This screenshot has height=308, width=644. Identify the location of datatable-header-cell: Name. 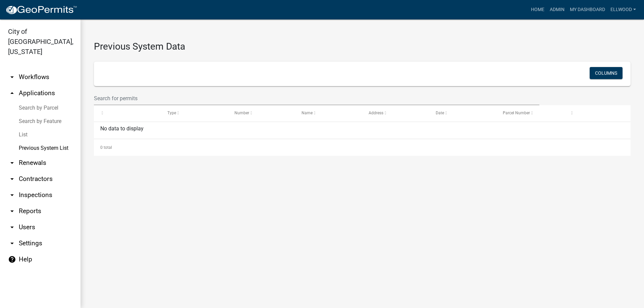
(329, 113).